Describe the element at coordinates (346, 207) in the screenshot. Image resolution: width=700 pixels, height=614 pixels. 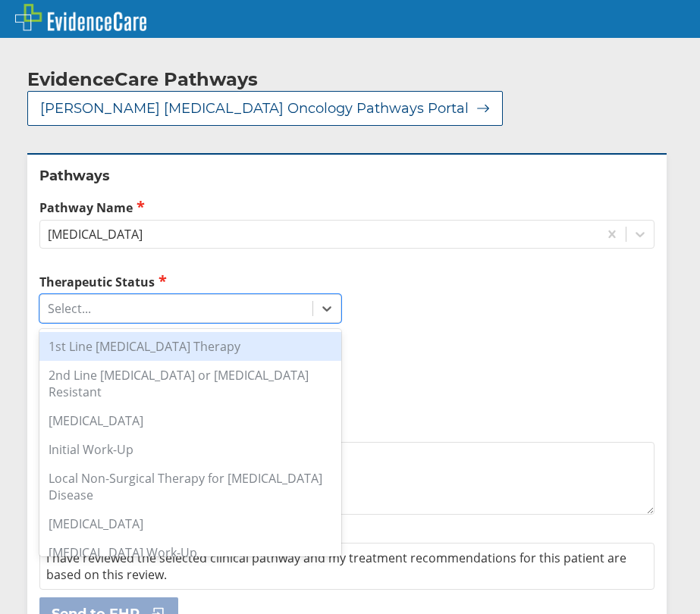
I see `label: Pathway Name` at that location.